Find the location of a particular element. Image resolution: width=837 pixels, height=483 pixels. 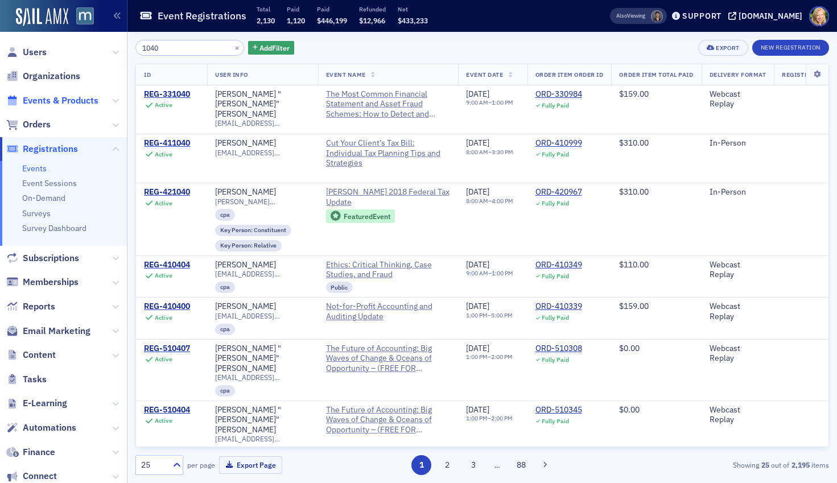

button: 1 is located at coordinates (421, 465).